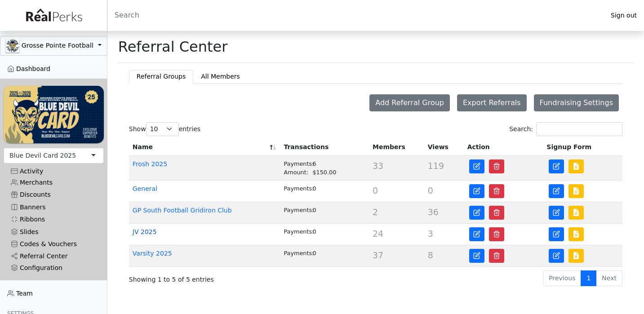 The height and width of the screenshot is (314, 644). Describe the element at coordinates (229, 277) in the screenshot. I see `div: Showing 1 to 5 of 5 entries` at that location.